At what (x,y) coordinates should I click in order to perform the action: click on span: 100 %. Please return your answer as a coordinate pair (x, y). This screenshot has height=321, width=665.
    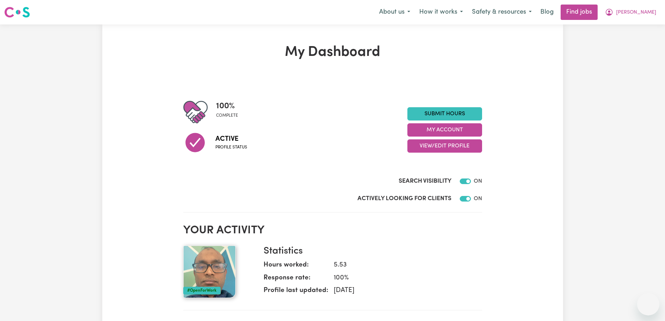
    Looking at the image, I should click on (227, 106).